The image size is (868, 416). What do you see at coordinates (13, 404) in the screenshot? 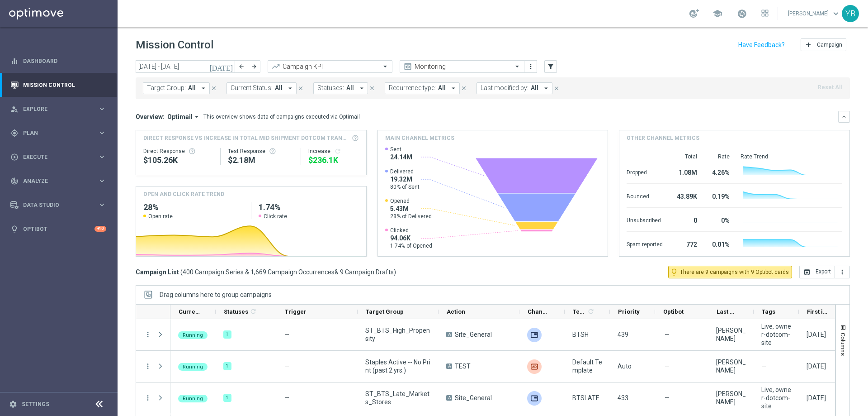
I see `i: settings` at bounding box center [13, 404].